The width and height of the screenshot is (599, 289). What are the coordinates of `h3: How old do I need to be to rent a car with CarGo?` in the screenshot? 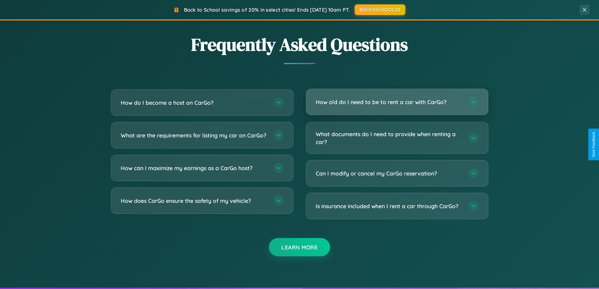 It's located at (389, 102).